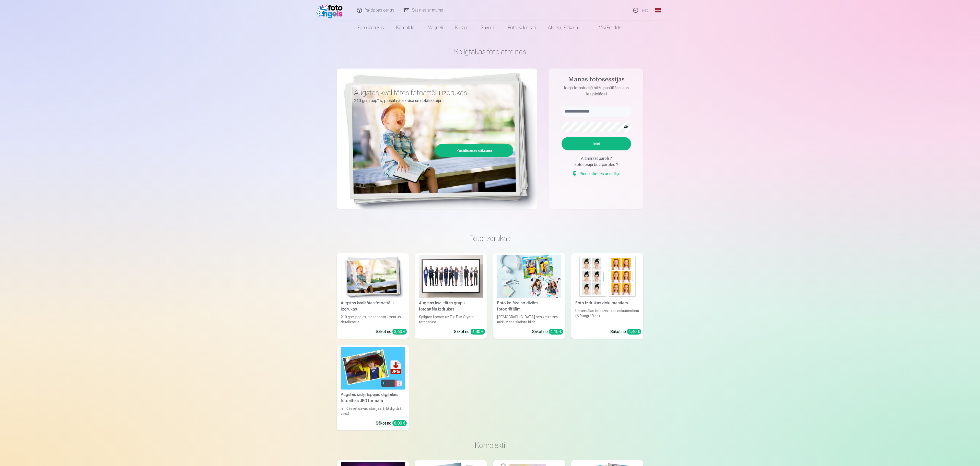 Image resolution: width=980 pixels, height=466 pixels. I want to click on h3: Augstas kvalitātes fotoattēlu izdrukas, so click(432, 92).